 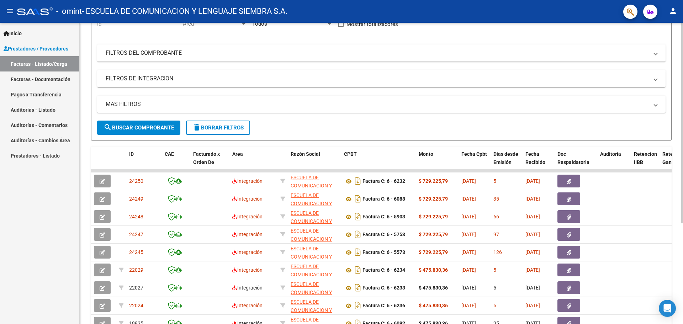 What do you see at coordinates (144, 162) in the screenshot?
I see `datatable-header-cell: ID` at bounding box center [144, 162].